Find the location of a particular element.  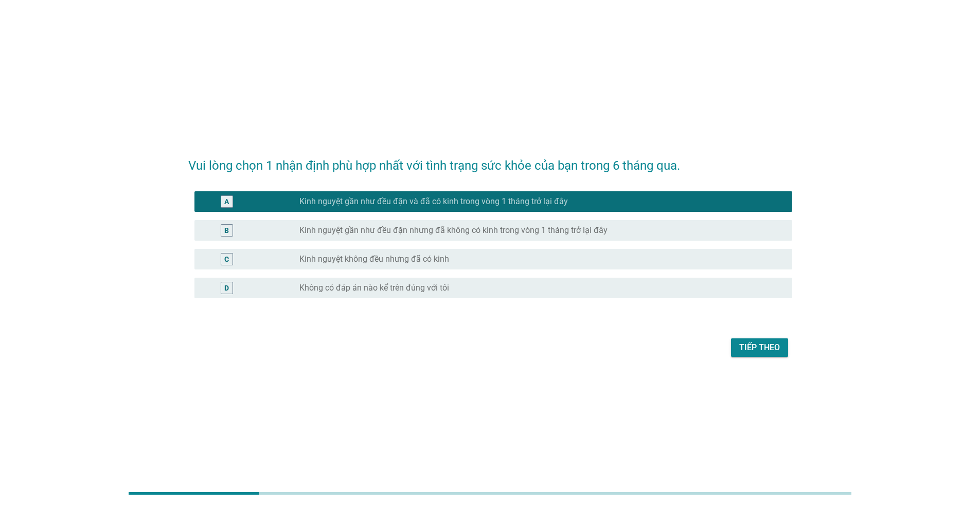

button: Tiếp theo is located at coordinates (759, 348).